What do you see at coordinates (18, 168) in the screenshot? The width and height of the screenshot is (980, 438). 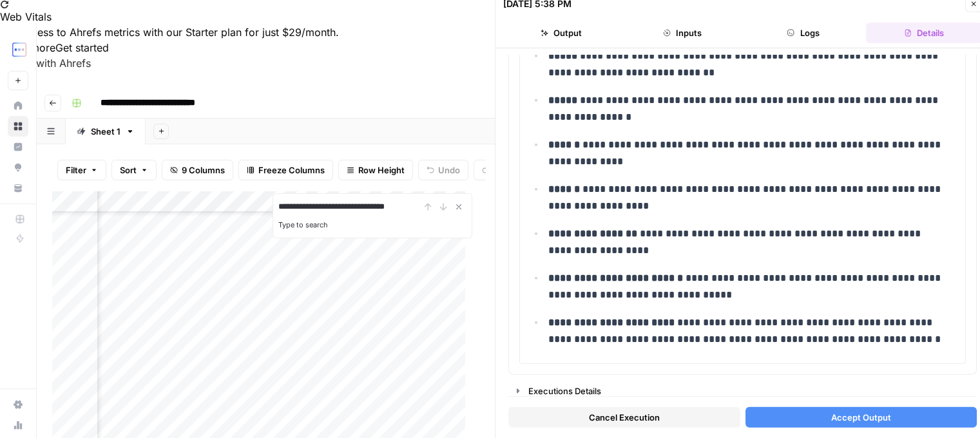 I see `a: Opportunities` at bounding box center [18, 168].